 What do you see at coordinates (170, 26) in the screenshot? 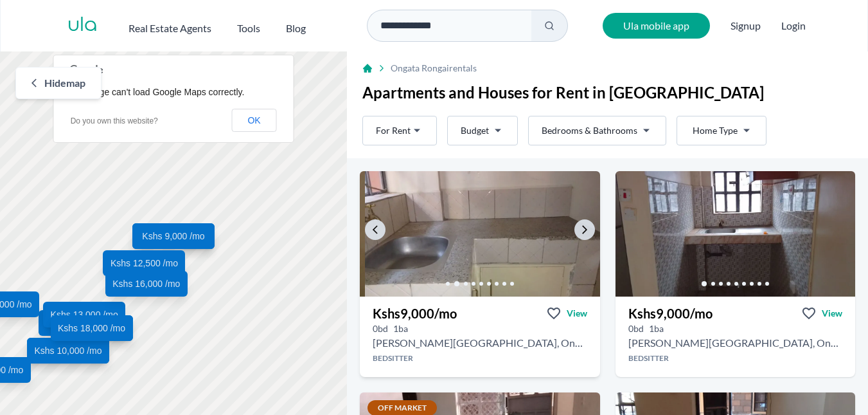
I see `button: Real Estate Agents` at bounding box center [170, 26].